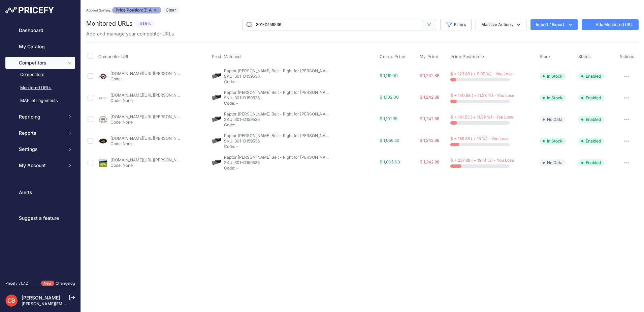  What do you see at coordinates (456, 24) in the screenshot?
I see `button: Filters` at bounding box center [456, 24].